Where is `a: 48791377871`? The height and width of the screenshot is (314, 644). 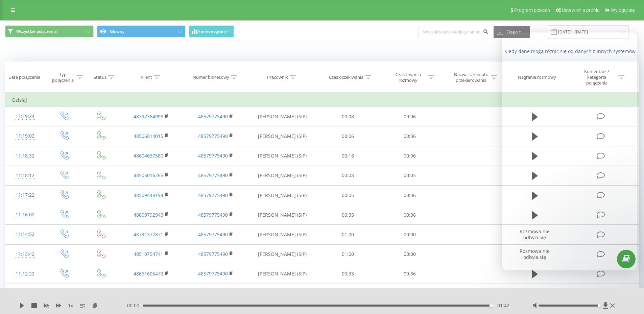
a: 48791377871 is located at coordinates (148, 234).